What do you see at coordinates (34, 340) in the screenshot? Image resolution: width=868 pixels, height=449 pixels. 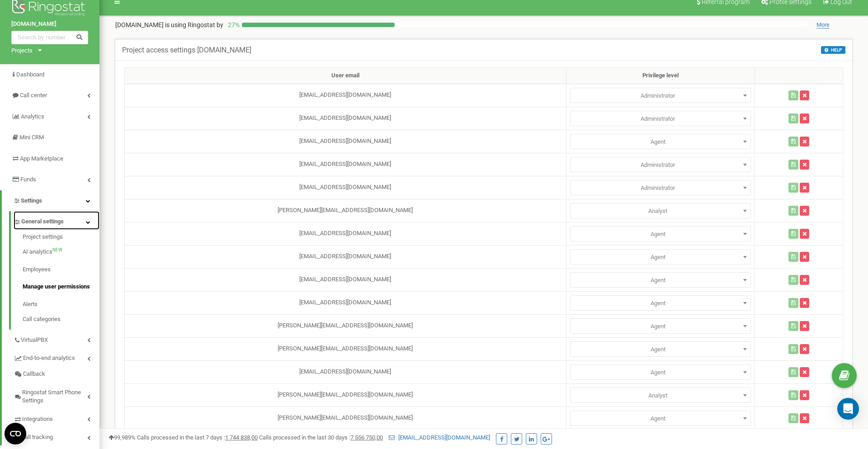 I see `span: VirtualPBX` at bounding box center [34, 340].